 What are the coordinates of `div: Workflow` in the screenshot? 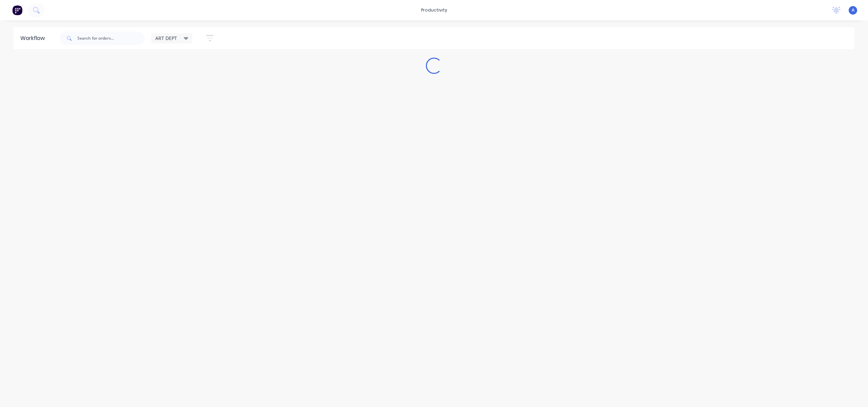 It's located at (34, 38).